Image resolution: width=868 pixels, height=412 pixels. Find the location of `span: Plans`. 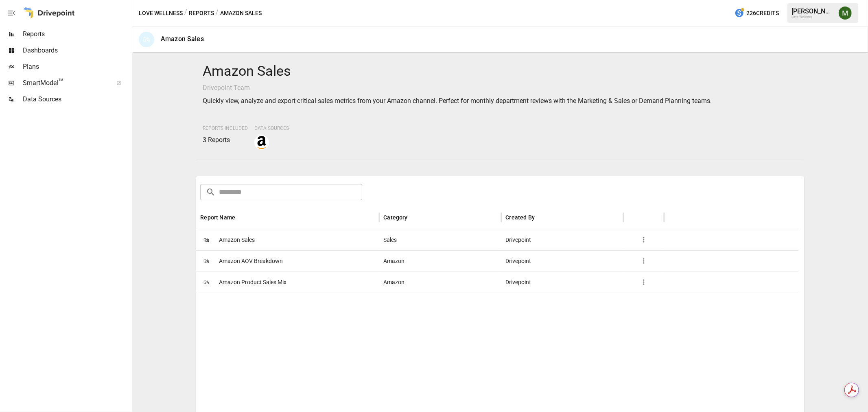

span: Plans is located at coordinates (76, 67).